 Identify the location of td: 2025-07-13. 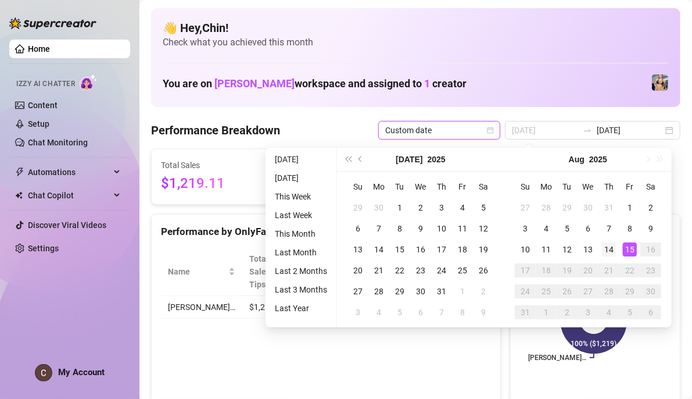
(358, 249).